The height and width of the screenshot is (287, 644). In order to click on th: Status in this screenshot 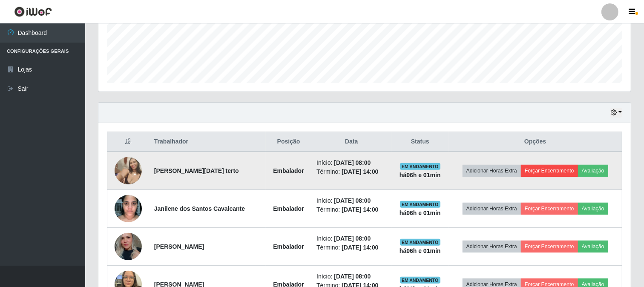, I will do `click(420, 142)`.